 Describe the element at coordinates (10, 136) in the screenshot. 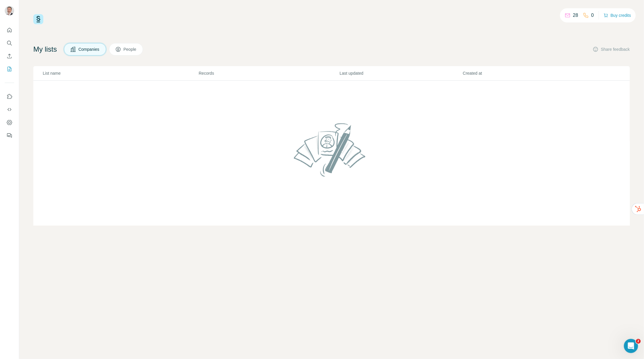

I see `button: Feedback` at that location.